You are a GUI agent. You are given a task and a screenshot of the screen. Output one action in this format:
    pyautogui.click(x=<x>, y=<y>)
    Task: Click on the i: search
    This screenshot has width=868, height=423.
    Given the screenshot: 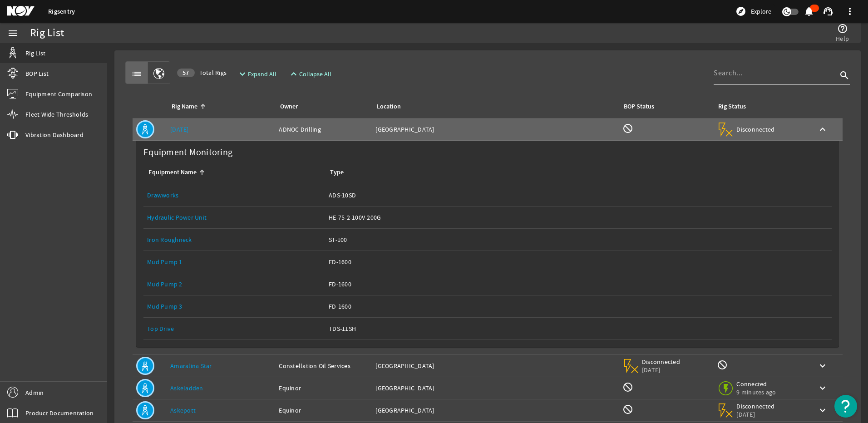 What is the action you would take?
    pyautogui.click(x=844, y=75)
    